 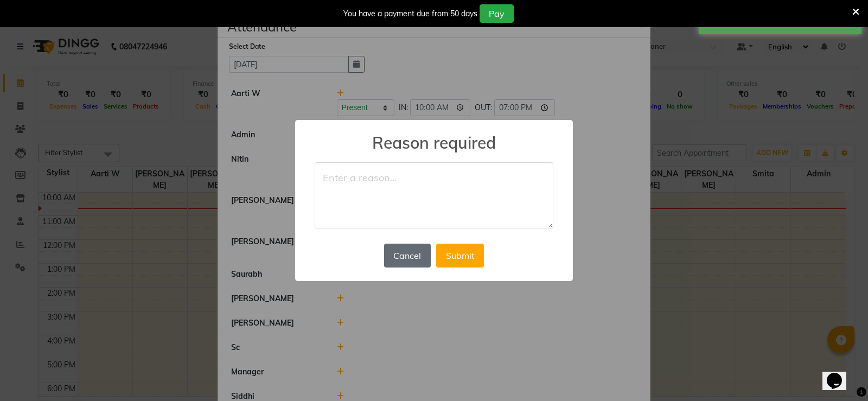 I want to click on button: Cancel, so click(x=408, y=256).